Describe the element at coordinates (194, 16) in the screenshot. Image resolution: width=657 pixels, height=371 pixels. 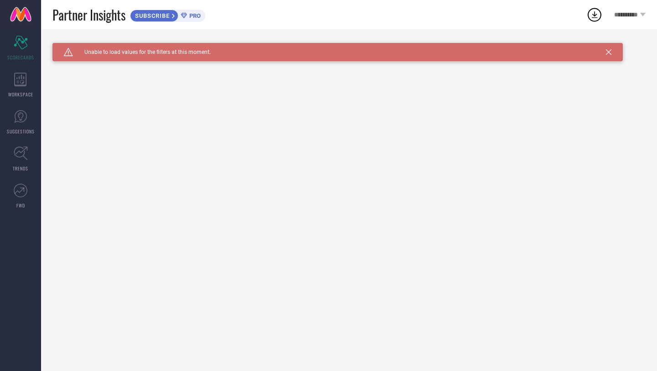
I see `span: PRO` at that location.